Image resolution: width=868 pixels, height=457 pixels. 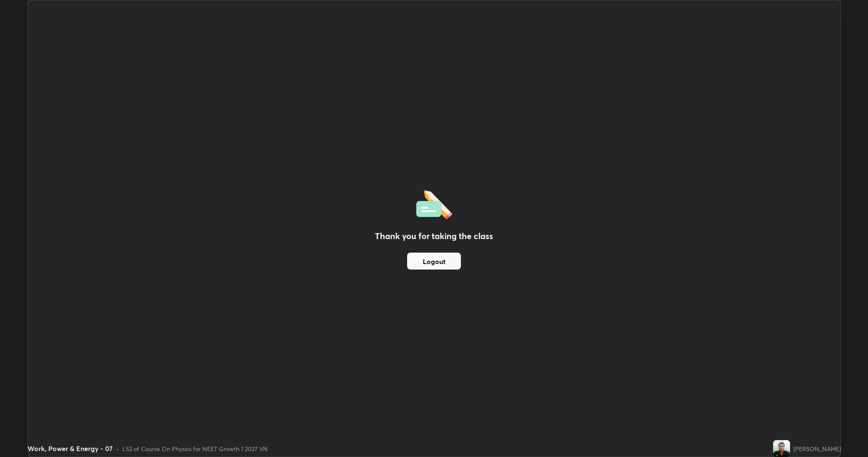 I want to click on div: Work, Power & Energy - 07, so click(x=70, y=448).